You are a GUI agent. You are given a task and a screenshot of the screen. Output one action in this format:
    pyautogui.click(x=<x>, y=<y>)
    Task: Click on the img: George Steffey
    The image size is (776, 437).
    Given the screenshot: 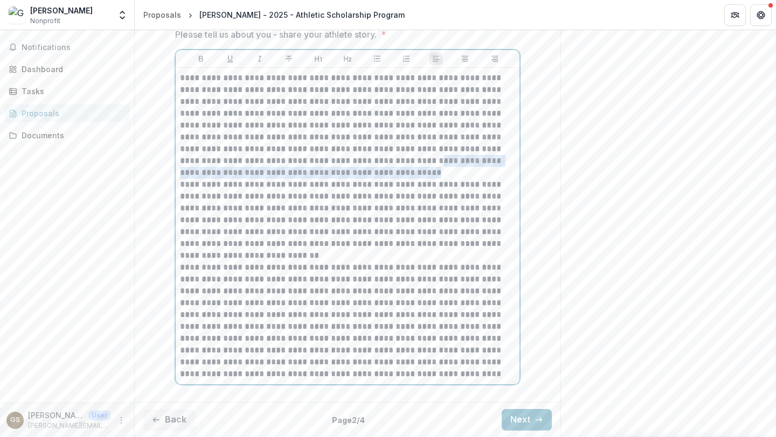 What is the action you would take?
    pyautogui.click(x=17, y=15)
    